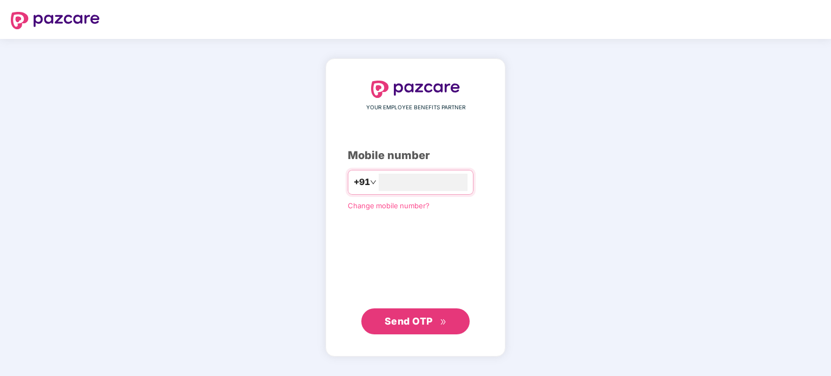 This screenshot has width=831, height=376. Describe the element at coordinates (415, 108) in the screenshot. I see `span: YOUR EMPLOYEE BENEFITS PARTNER` at that location.